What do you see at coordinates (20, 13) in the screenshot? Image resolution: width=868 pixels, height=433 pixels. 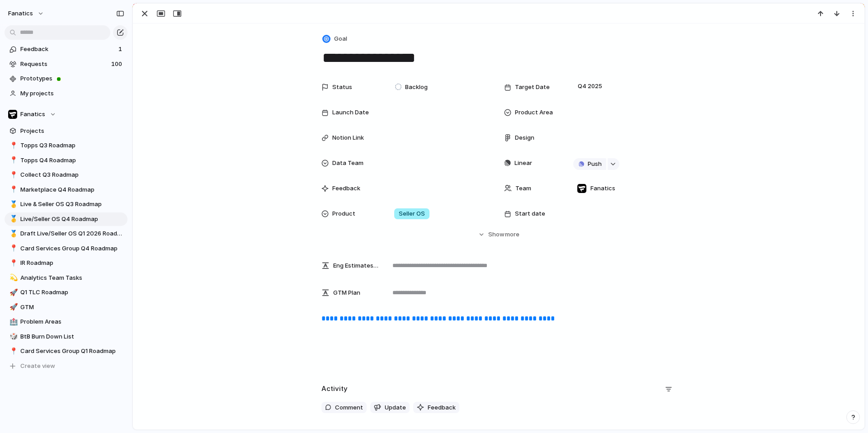 I see `span: fanatics` at bounding box center [20, 13].